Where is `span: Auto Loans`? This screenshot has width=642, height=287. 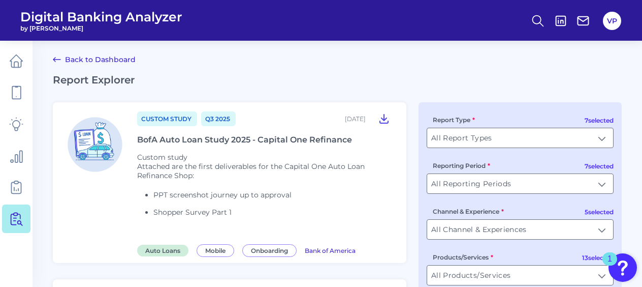 span: Auto Loans is located at coordinates (163, 250).